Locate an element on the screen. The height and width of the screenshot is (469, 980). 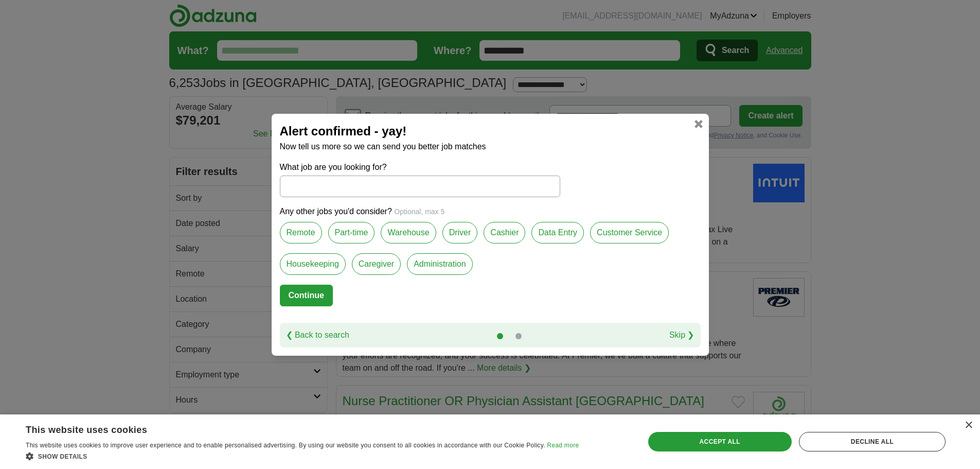
label: Data Entry is located at coordinates (558, 232).